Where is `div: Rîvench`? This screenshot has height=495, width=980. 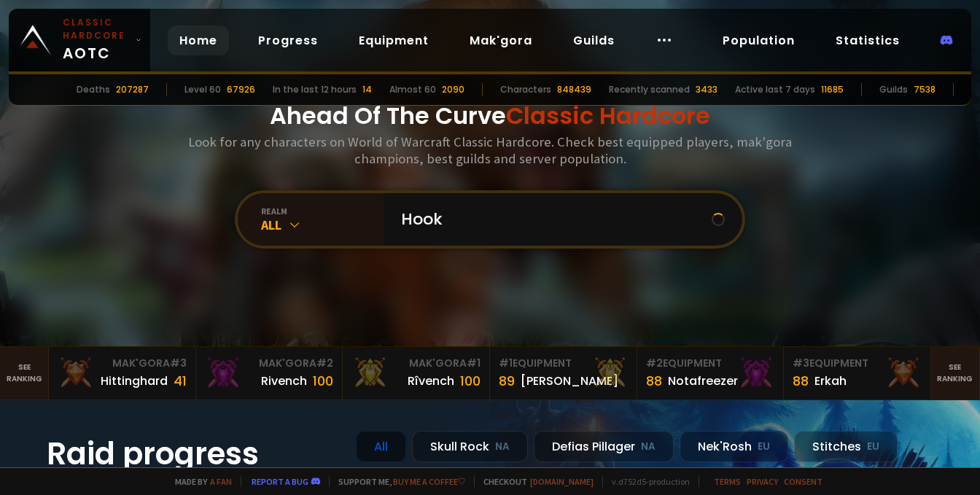
div: Rîvench is located at coordinates (431, 380).